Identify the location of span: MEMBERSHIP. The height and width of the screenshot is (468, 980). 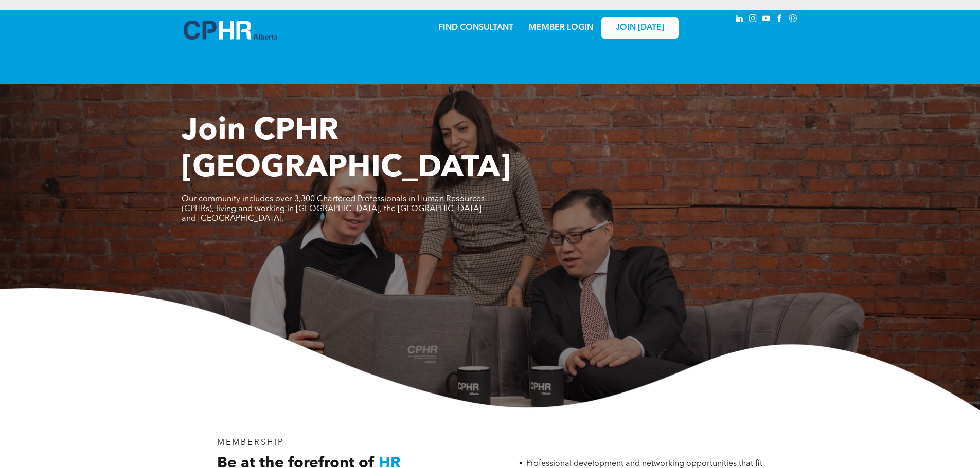
(250, 443).